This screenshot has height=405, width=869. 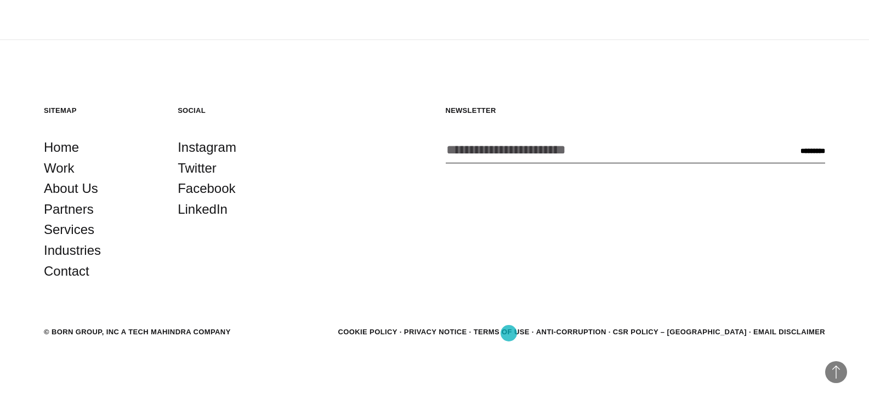 I want to click on a: Twitter, so click(x=197, y=168).